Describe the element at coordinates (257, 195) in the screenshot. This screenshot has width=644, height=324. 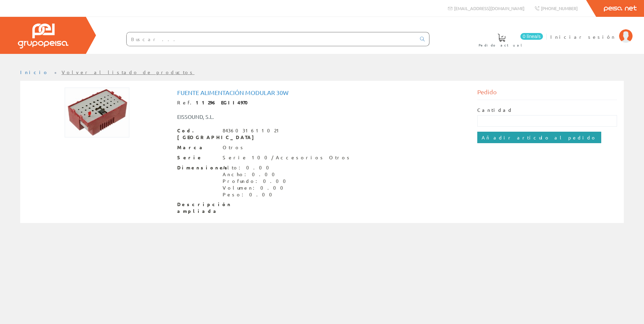
I see `div: Peso: 0.00` at that location.